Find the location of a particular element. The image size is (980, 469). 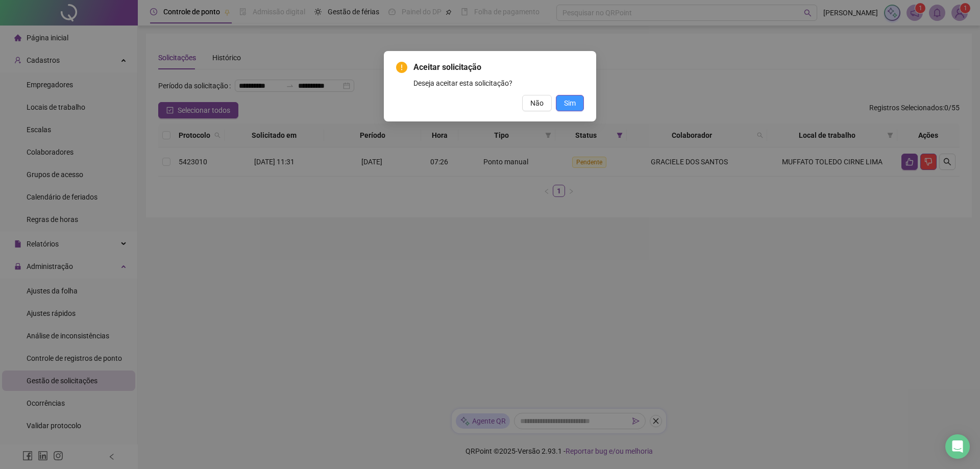

button: Sim is located at coordinates (570, 103).